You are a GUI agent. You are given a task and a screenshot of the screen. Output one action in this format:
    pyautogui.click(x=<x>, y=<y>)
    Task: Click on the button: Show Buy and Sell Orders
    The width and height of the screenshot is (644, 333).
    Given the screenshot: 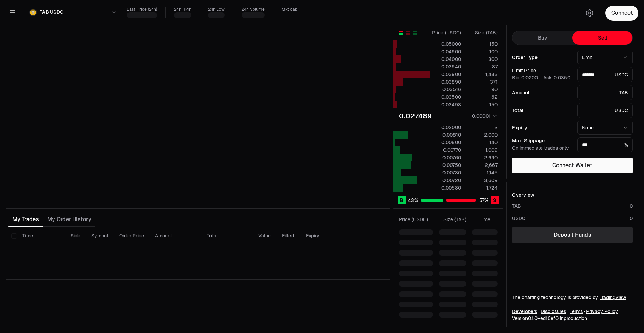 What is the action you would take?
    pyautogui.click(x=401, y=33)
    